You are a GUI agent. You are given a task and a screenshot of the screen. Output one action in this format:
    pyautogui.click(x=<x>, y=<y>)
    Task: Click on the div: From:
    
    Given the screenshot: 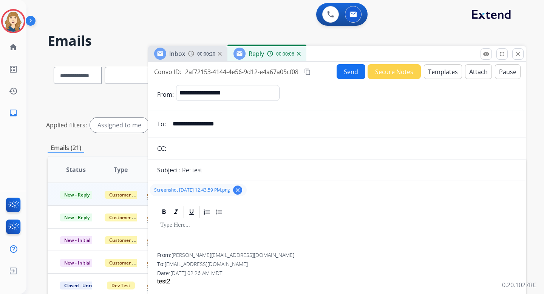 What is the action you would take?
    pyautogui.click(x=337, y=255)
    